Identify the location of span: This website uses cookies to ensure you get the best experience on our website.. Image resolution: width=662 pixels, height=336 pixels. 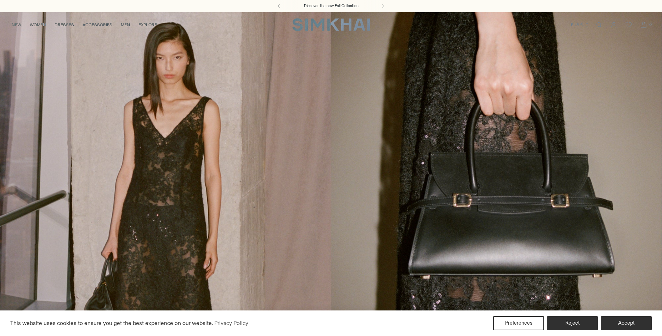
(112, 322).